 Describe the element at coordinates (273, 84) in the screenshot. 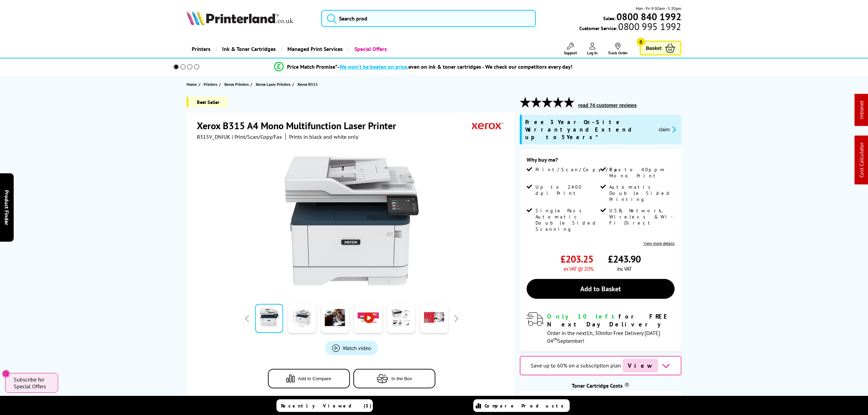

I see `span: Xerox Laser Printers` at that location.